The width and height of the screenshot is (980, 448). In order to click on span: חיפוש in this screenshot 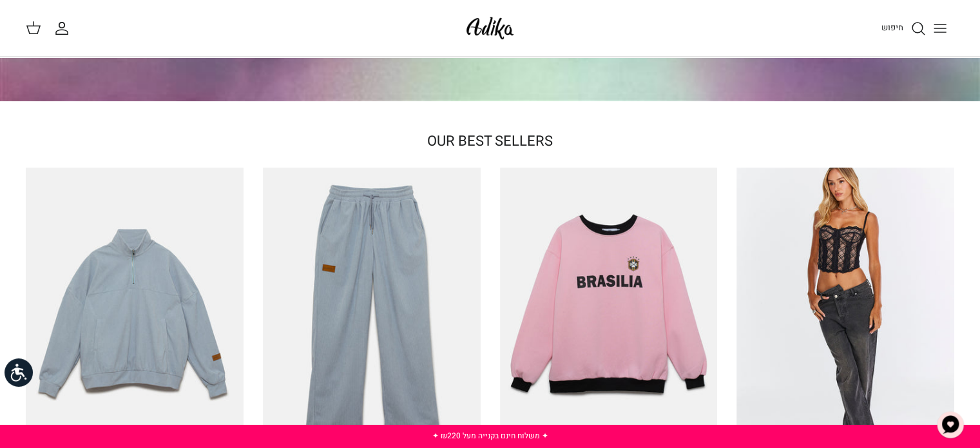, I will do `click(893, 27)`.